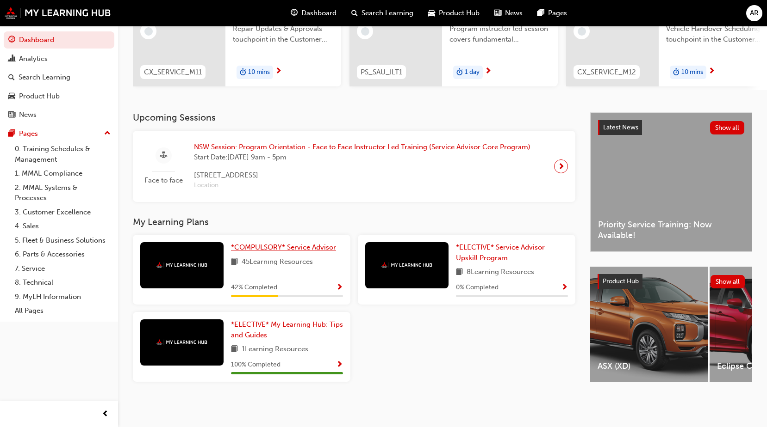  What do you see at coordinates (453, 13) in the screenshot?
I see `a: car-iconProduct Hub` at bounding box center [453, 13].